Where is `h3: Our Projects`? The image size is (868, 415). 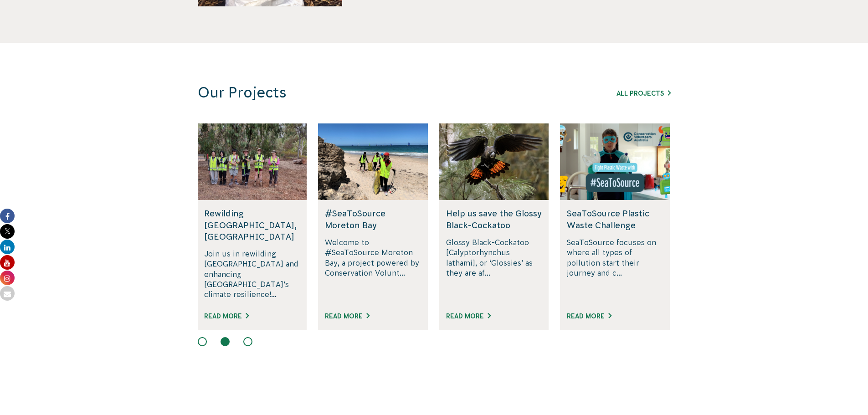 h3: Our Projects is located at coordinates (373, 93).